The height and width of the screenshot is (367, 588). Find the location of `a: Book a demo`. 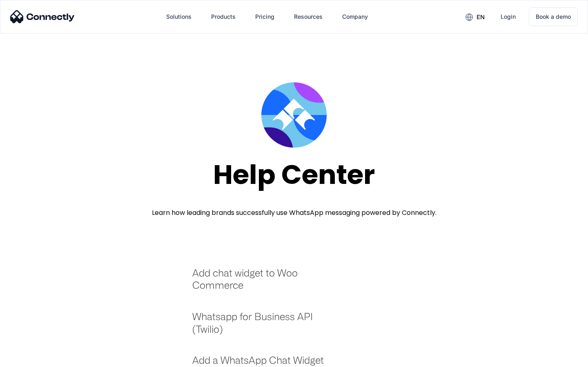

a: Book a demo is located at coordinates (553, 17).